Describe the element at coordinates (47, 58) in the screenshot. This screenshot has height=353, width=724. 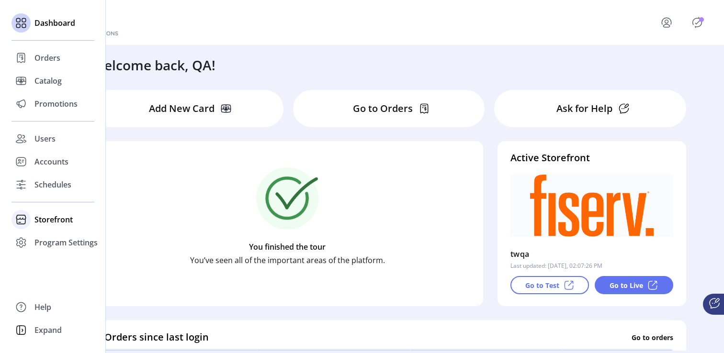
I see `span: Orders` at that location.